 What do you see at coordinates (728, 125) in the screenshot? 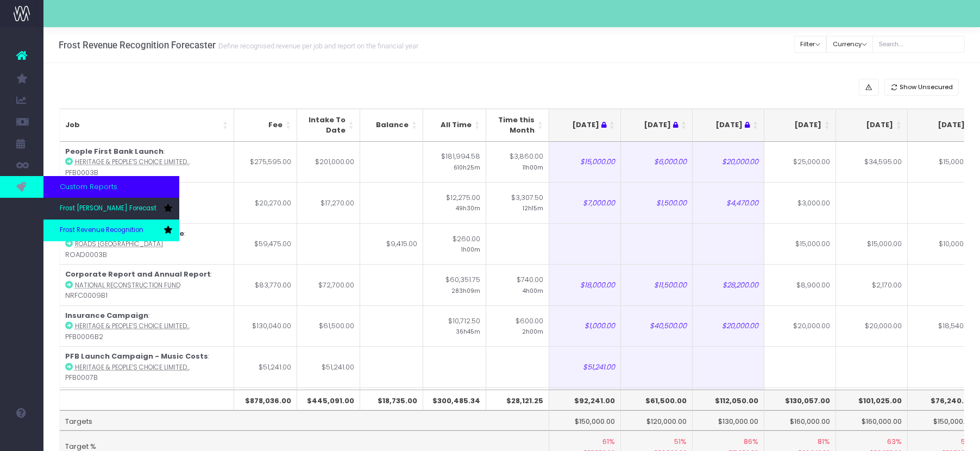
I see `th: Aug 25 : activate to sort column ascending` at bounding box center [728, 125].